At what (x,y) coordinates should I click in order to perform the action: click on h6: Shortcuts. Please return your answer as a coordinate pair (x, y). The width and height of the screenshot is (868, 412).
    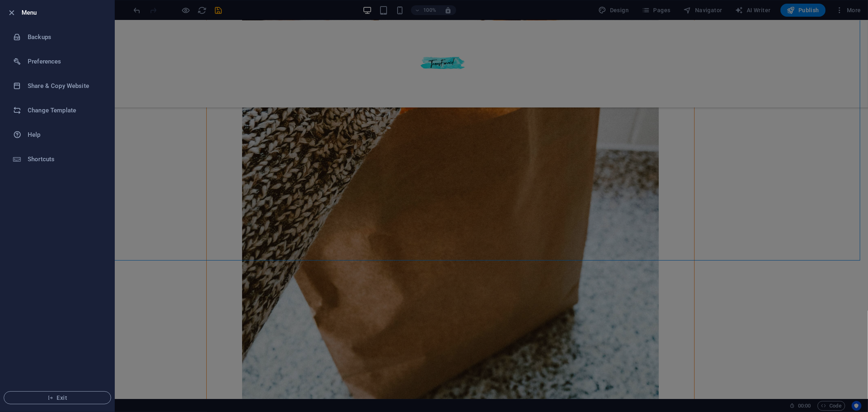
    Looking at the image, I should click on (65, 160).